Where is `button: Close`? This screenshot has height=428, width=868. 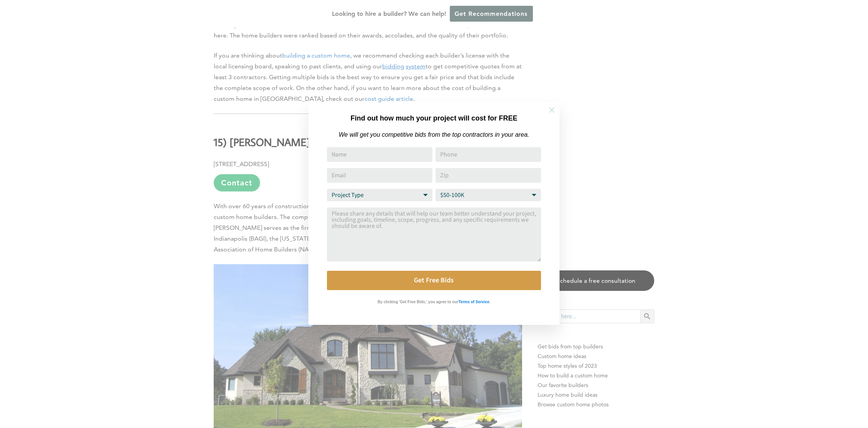 button: Close is located at coordinates (552, 110).